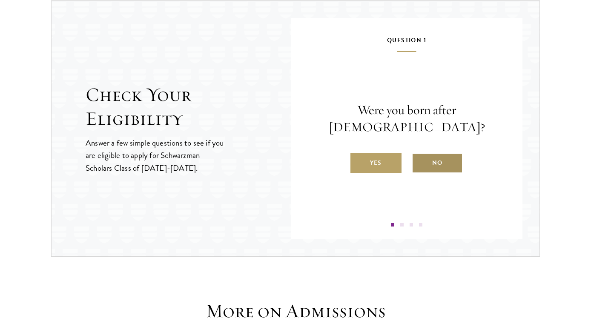 The width and height of the screenshot is (591, 324). I want to click on label: No, so click(437, 163).